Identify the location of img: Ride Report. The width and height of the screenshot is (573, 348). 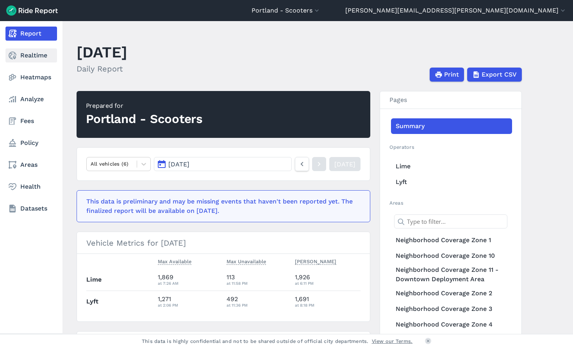
(32, 11).